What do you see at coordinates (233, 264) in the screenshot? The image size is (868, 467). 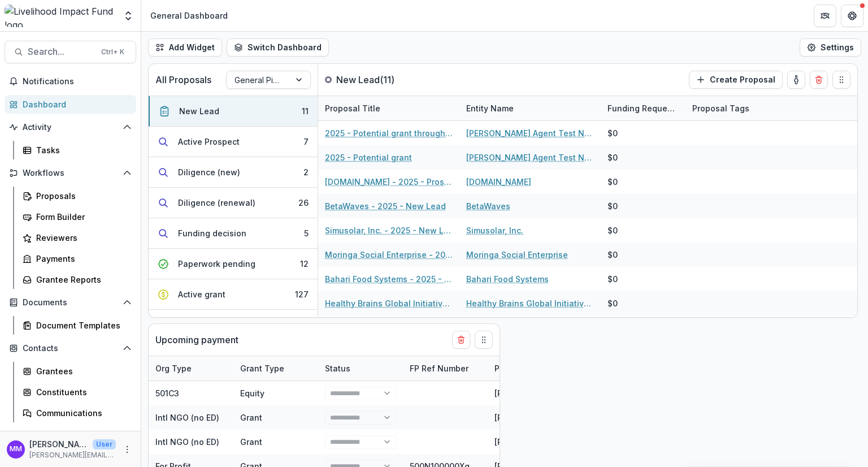 I see `button: Paperwork pending12` at bounding box center [233, 264].